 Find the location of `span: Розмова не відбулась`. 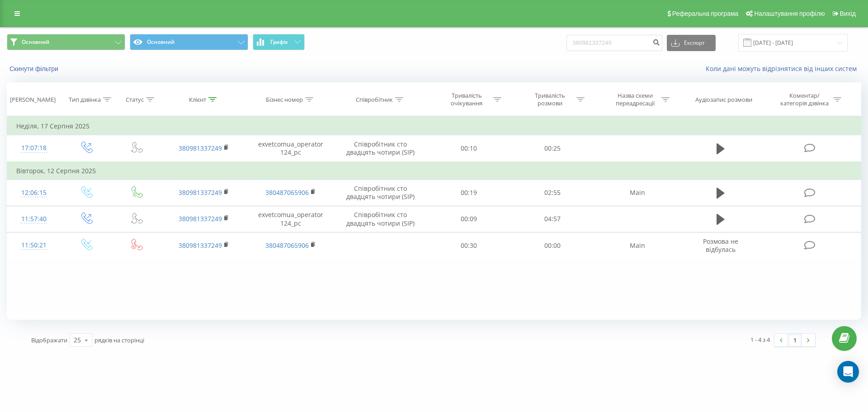

span: Розмова не відбулась is located at coordinates (720, 245).